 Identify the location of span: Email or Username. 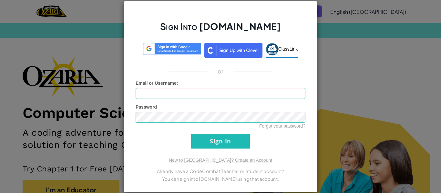
(156, 83).